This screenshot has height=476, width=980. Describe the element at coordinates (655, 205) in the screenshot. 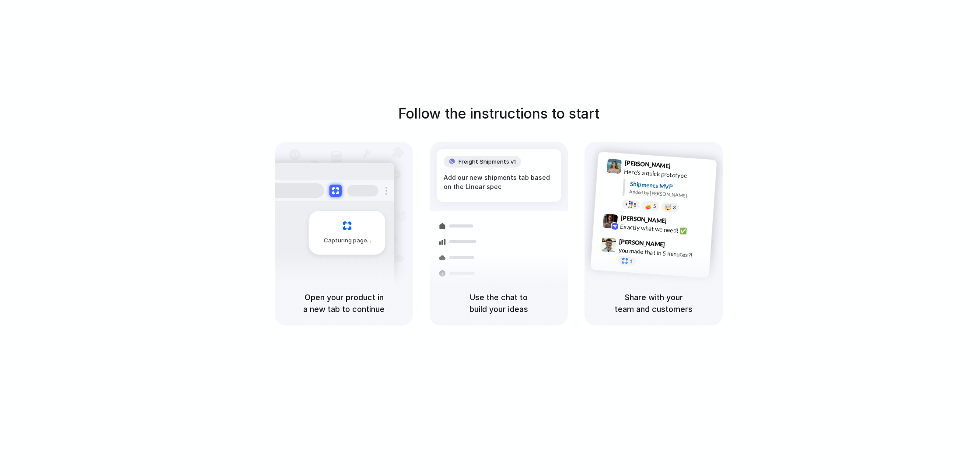

I see `span: 5` at that location.